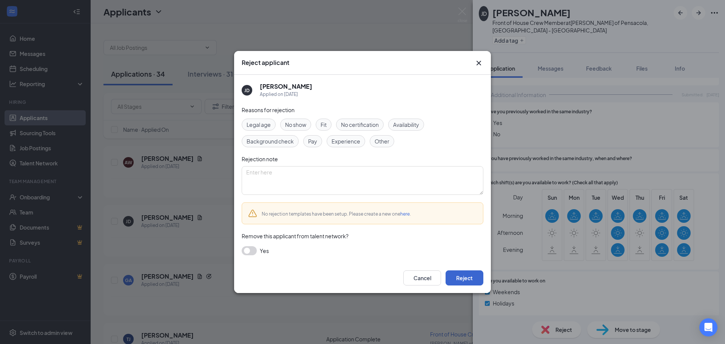 The width and height of the screenshot is (725, 344). What do you see at coordinates (479, 63) in the screenshot?
I see `svg: Cross` at bounding box center [479, 63].